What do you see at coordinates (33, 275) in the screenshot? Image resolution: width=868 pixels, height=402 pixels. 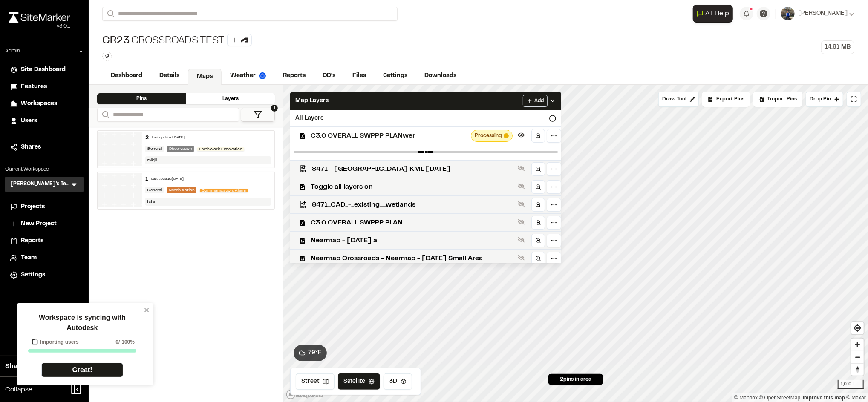 I see `span: Settings` at bounding box center [33, 275].